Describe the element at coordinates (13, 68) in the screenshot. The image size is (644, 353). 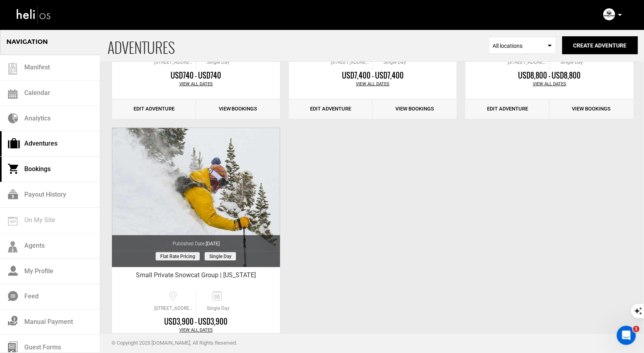
I see `img: guest-list.svg` at that location.